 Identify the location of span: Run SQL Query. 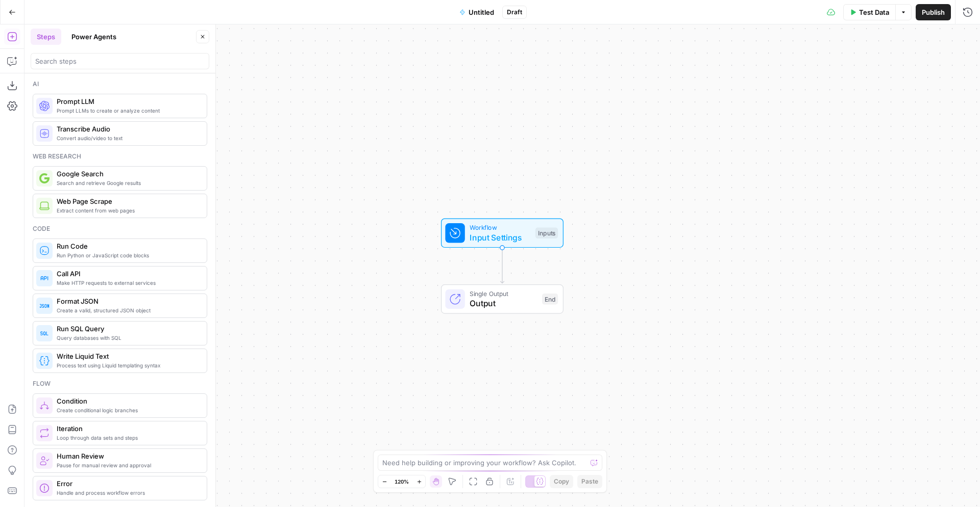
(128, 329).